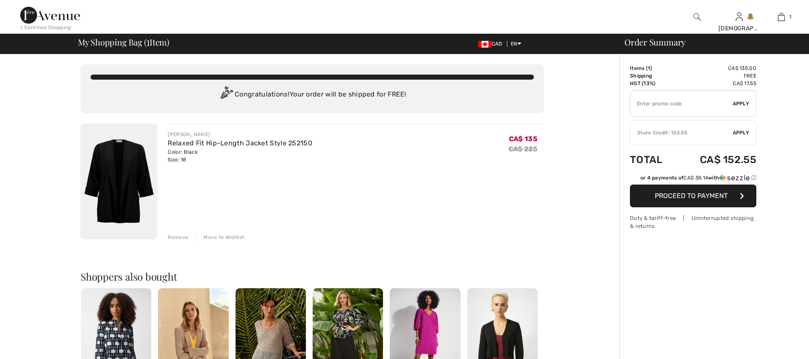  I want to click on span: EN, so click(515, 44).